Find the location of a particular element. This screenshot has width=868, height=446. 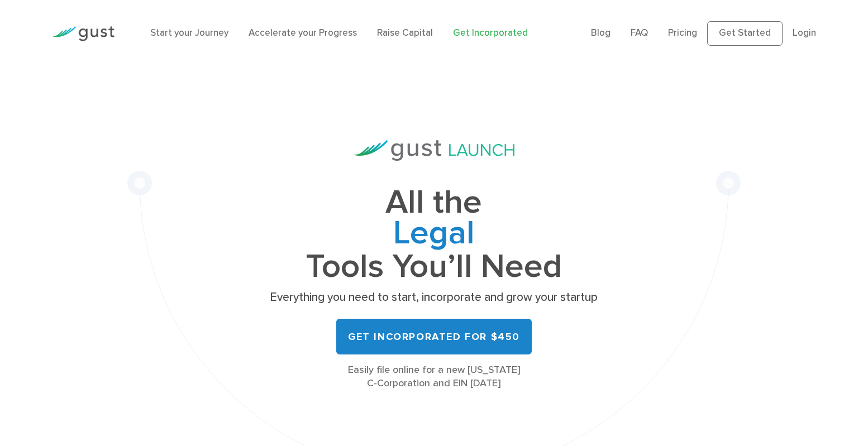

a: Login is located at coordinates (805, 33).